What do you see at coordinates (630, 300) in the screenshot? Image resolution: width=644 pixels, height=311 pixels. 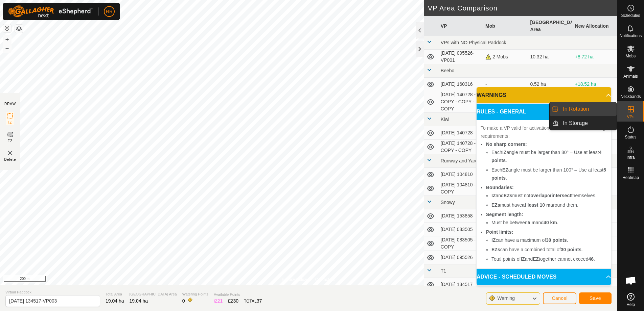 I see `a: Help` at bounding box center [630, 300].